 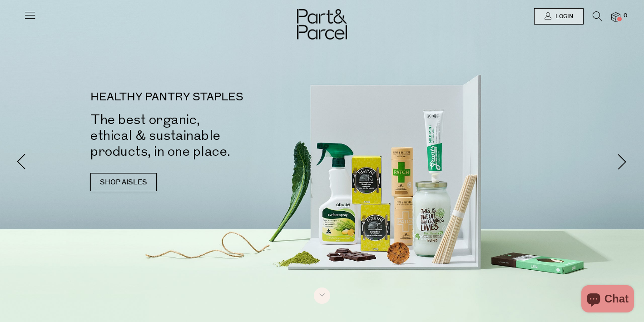 I want to click on inbox-online-store-chat: Shopify online store chat, so click(x=608, y=299).